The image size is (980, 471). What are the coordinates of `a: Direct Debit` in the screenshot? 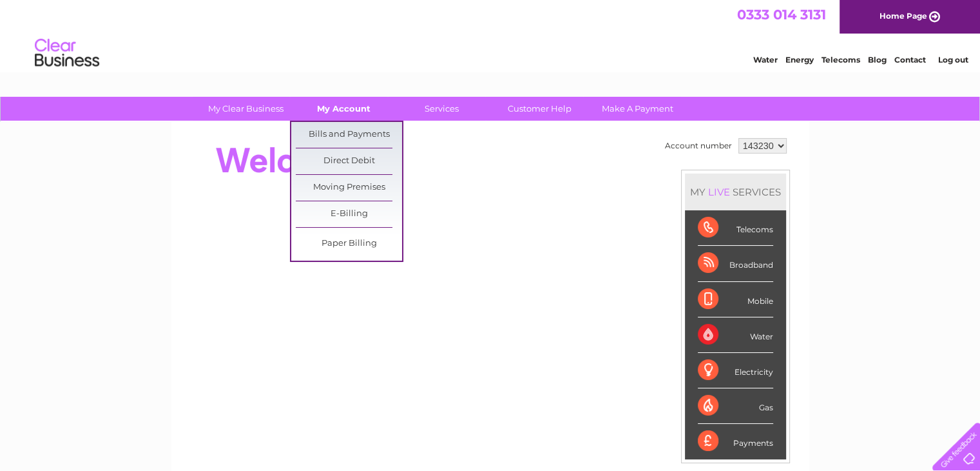 It's located at (349, 162).